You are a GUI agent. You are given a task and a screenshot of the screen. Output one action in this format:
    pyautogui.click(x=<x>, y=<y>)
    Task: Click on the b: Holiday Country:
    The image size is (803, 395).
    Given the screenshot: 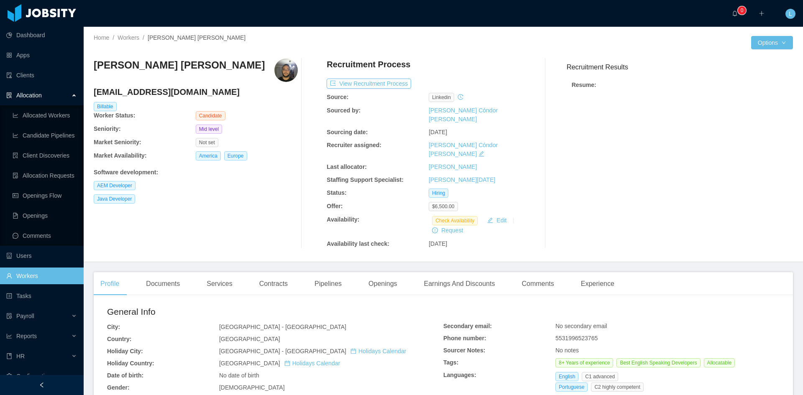 What is the action you would take?
    pyautogui.click(x=131, y=363)
    